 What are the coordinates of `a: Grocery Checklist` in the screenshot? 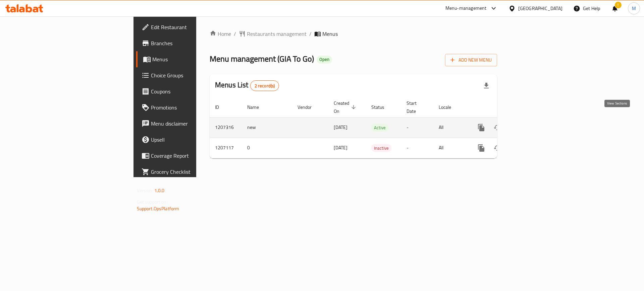 It's located at (189, 172).